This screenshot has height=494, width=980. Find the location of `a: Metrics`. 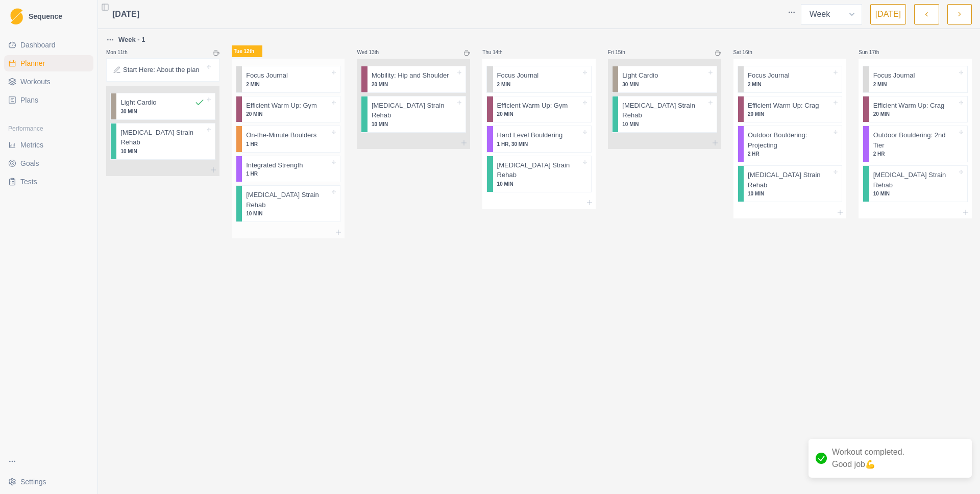

a: Metrics is located at coordinates (49, 145).